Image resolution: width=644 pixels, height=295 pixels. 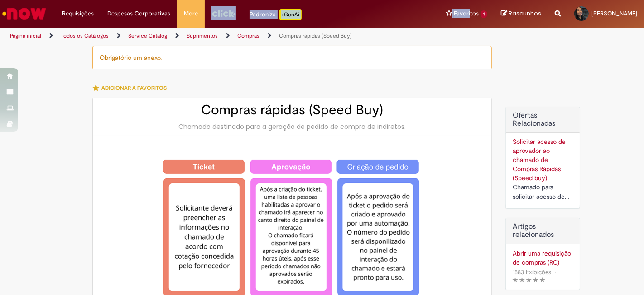 I want to click on span: Despesas Corporativas, so click(x=139, y=14).